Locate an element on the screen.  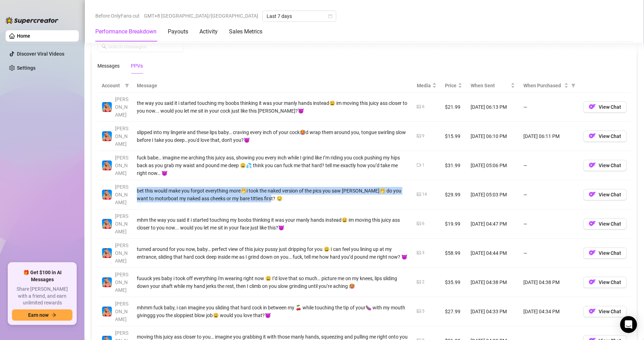
a: Settings is located at coordinates (26, 68).